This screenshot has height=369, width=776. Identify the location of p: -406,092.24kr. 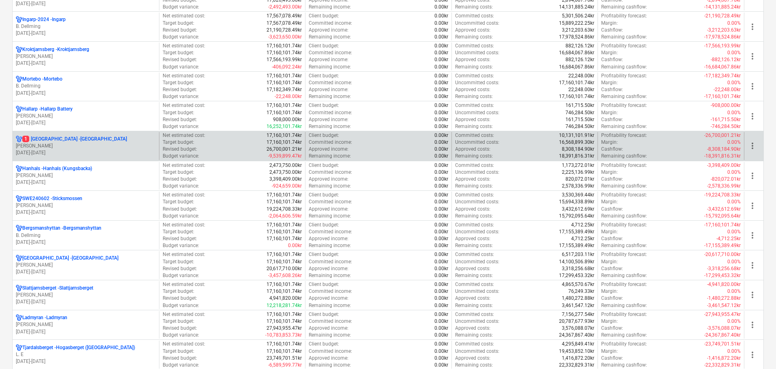
(287, 67).